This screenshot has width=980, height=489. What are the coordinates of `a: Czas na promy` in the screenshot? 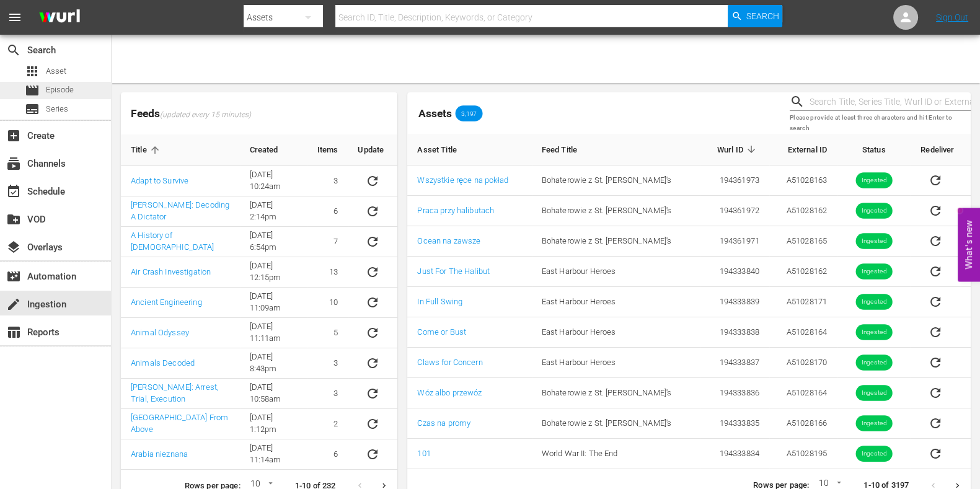 It's located at (444, 423).